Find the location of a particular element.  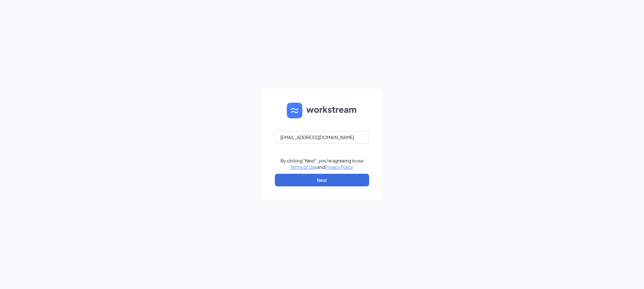

img: WS logo and Workstream text is located at coordinates (322, 110).